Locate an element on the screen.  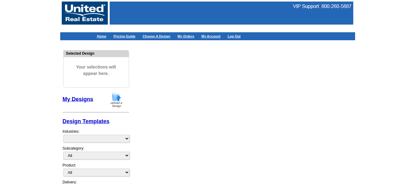
a: My Orders is located at coordinates (186, 36).